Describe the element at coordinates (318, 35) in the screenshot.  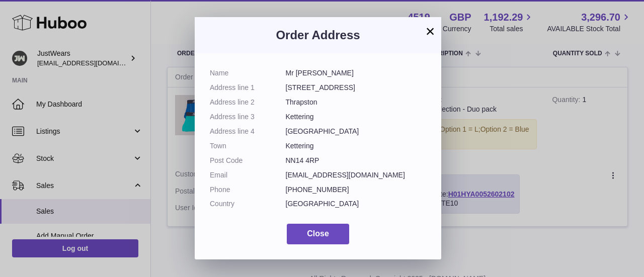
I see `h3: Order Address` at that location.